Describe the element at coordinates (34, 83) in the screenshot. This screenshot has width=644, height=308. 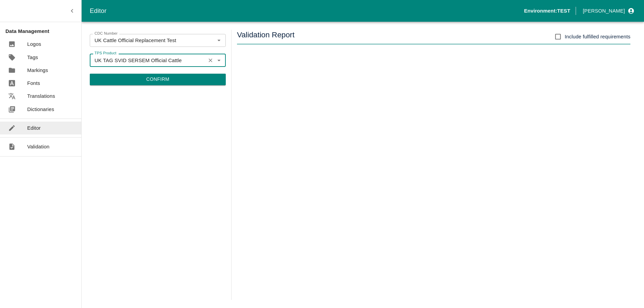
I see `p: Fonts` at that location.